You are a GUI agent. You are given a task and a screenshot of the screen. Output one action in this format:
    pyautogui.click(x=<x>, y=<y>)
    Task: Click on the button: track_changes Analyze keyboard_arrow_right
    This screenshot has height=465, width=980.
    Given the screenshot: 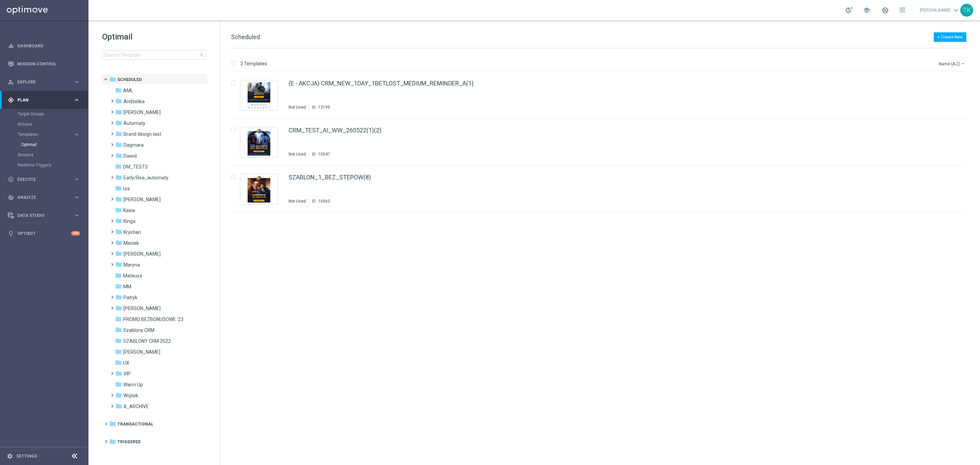 What is the action you would take?
    pyautogui.click(x=44, y=198)
    